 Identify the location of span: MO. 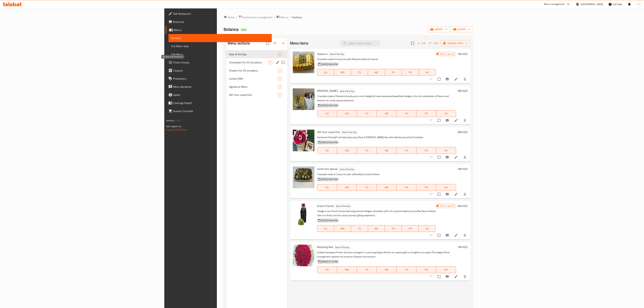
(347, 114).